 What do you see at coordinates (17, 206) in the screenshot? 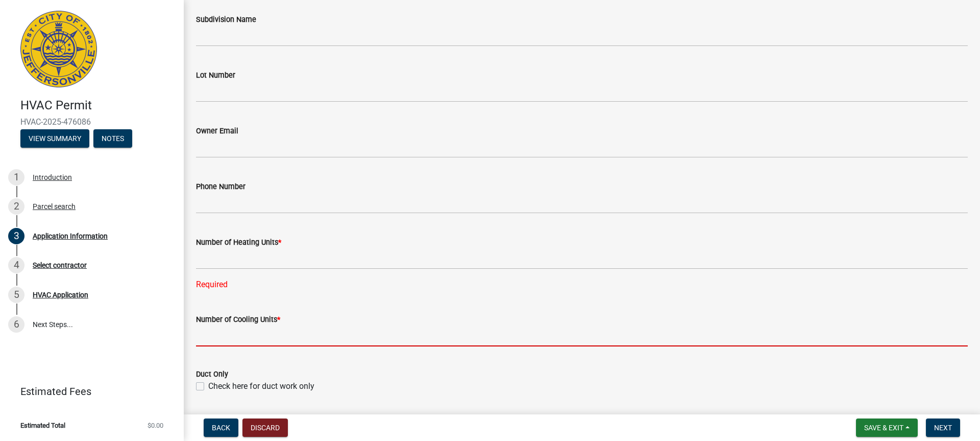
I see `div: 2` at bounding box center [17, 206].